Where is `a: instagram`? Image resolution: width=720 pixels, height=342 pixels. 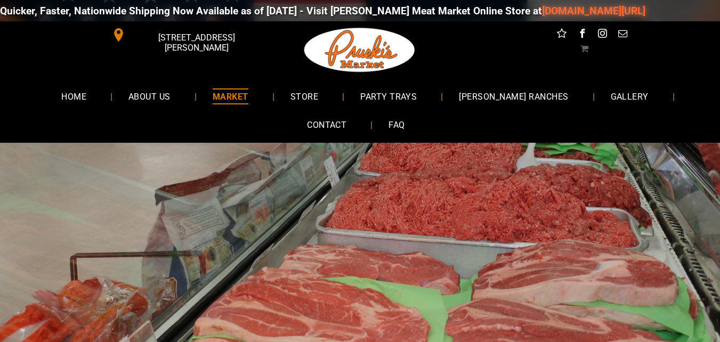
a: instagram is located at coordinates (602, 35).